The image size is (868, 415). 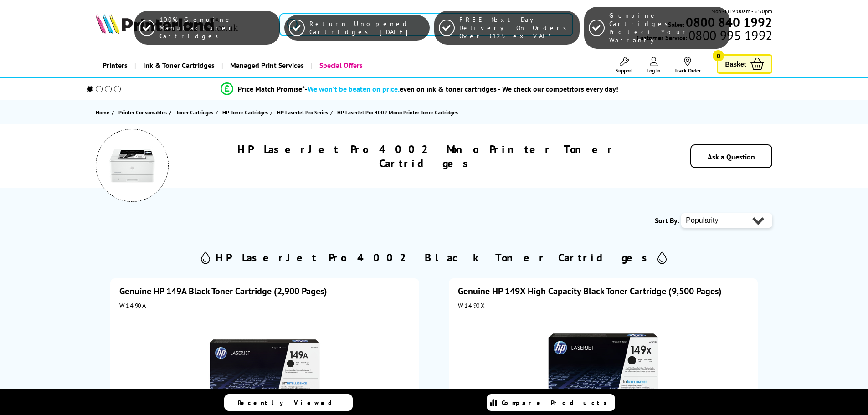 I want to click on a: HP Toner Cartridges, so click(x=246, y=112).